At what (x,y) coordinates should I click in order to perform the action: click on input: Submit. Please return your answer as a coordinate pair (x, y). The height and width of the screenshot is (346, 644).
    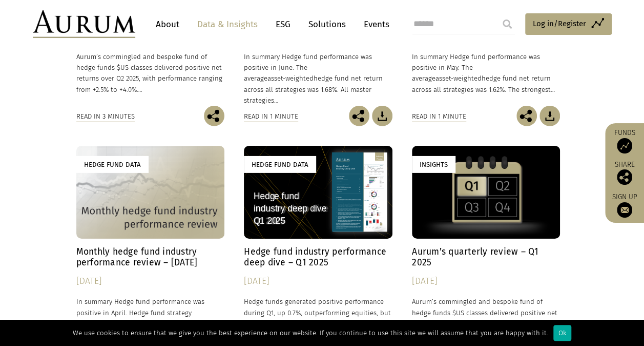
    Looking at the image, I should click on (508, 24).